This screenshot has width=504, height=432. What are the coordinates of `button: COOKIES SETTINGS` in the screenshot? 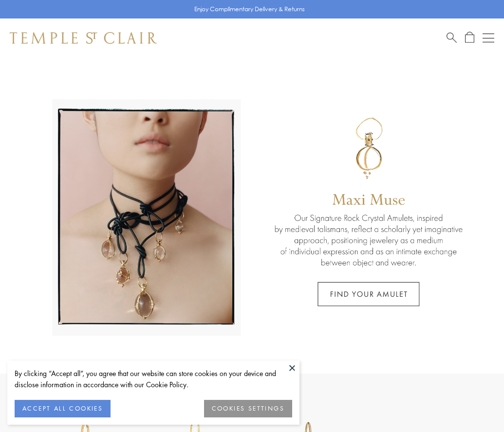 It's located at (248, 409).